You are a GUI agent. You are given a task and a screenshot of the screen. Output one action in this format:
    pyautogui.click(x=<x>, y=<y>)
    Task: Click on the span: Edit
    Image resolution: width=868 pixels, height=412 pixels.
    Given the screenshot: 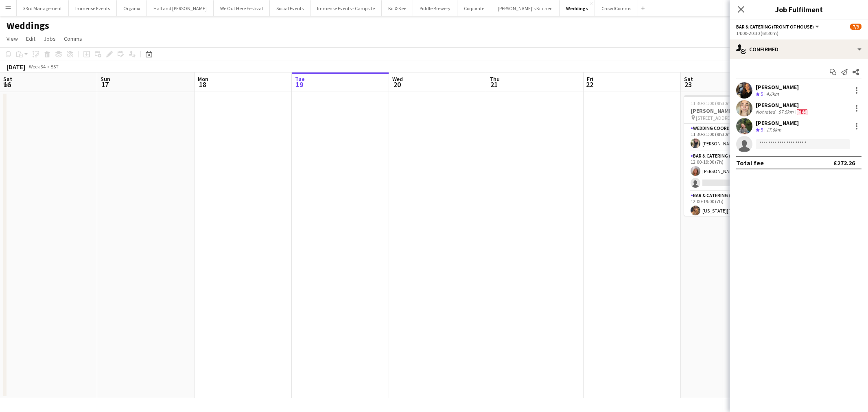 What is the action you would take?
    pyautogui.click(x=31, y=38)
    